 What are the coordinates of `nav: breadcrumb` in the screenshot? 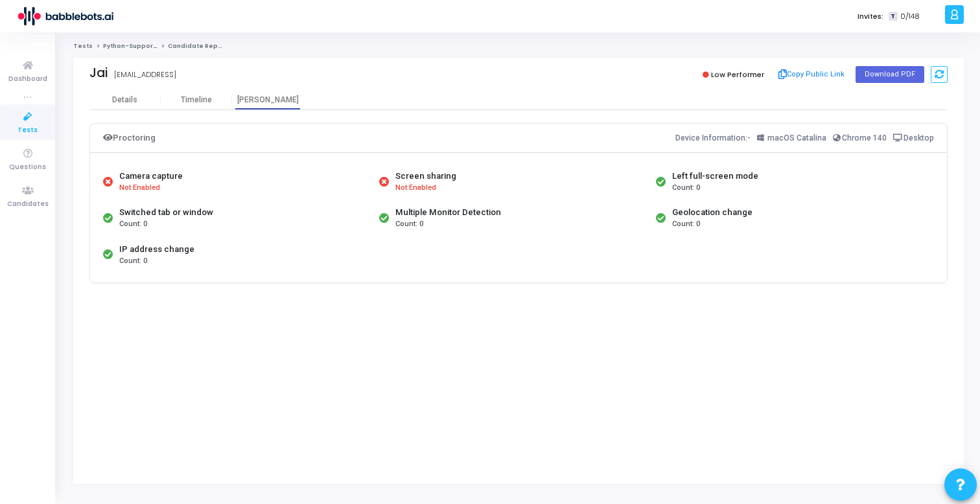 It's located at (518, 46).